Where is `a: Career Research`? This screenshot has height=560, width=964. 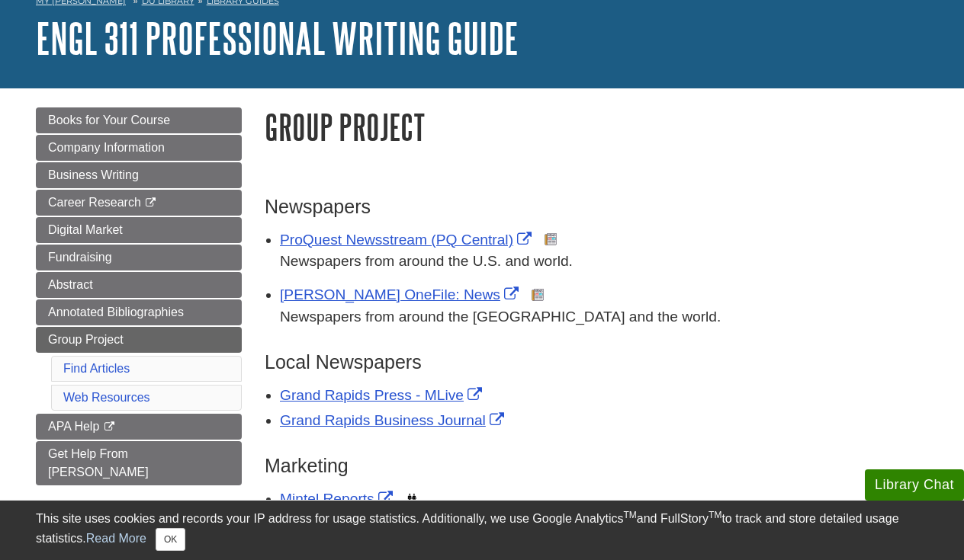
a: Career Research is located at coordinates (139, 203).